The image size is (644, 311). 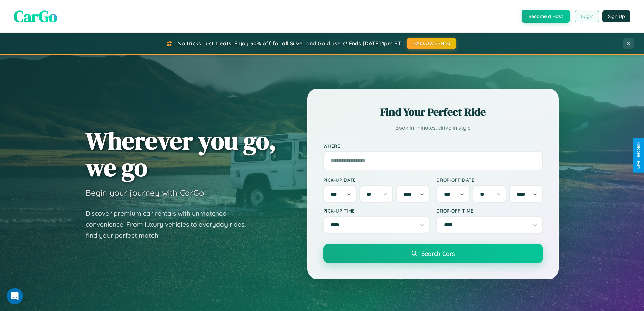 I want to click on p: Discover premium car rentals with unmatched convenience. From luxury vehicles to everyday rides, ..., so click(x=170, y=224).